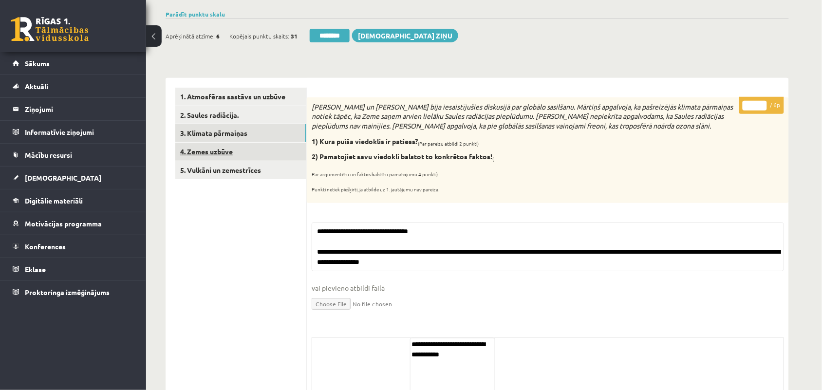 This screenshot has height=390, width=822. Describe the element at coordinates (73, 201) in the screenshot. I see `a: Digitālie materiāli` at that location.